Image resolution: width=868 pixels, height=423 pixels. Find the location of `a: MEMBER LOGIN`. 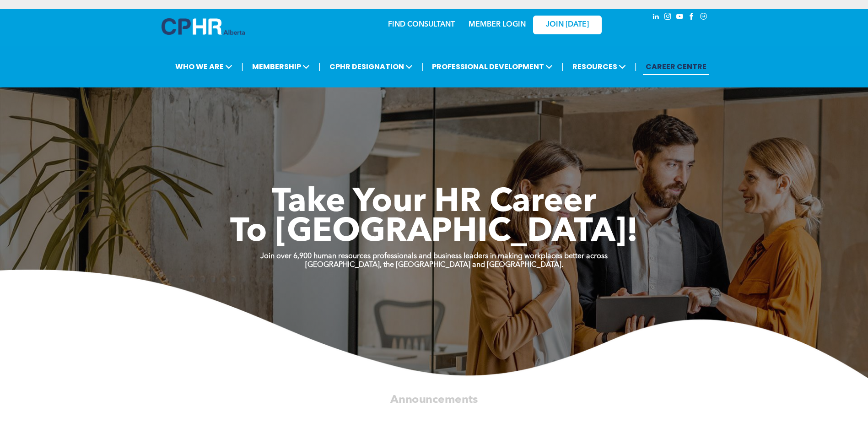

a: MEMBER LOGIN is located at coordinates (496, 25).